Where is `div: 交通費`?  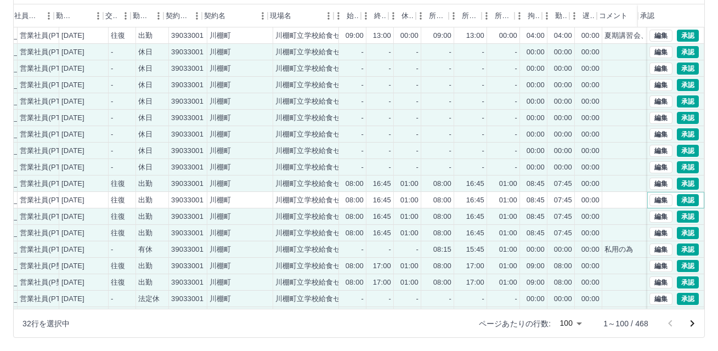
div: 交通費 is located at coordinates (117, 16).